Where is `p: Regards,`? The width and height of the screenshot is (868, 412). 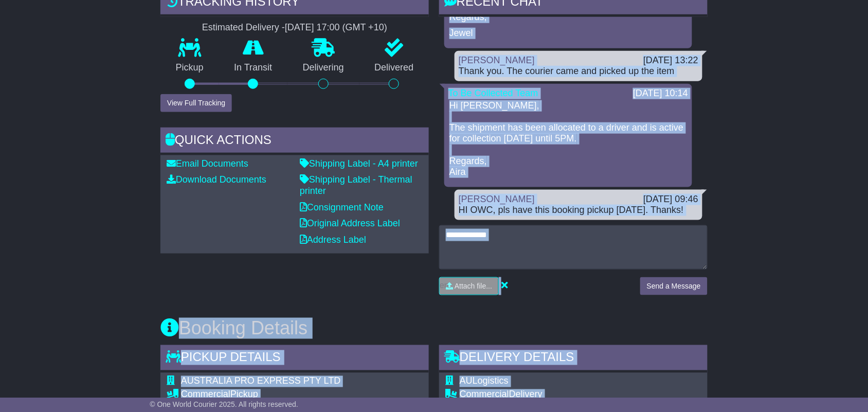 p: Regards, is located at coordinates (568, 18).